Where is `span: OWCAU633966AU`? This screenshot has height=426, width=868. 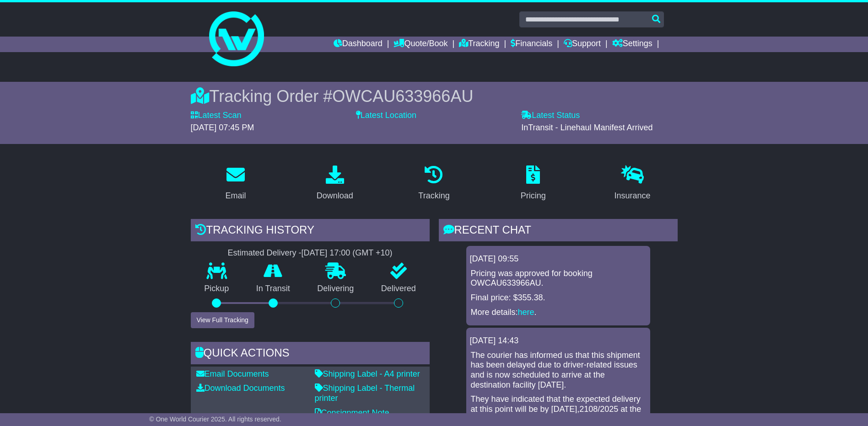 span: OWCAU633966AU is located at coordinates (403, 96).